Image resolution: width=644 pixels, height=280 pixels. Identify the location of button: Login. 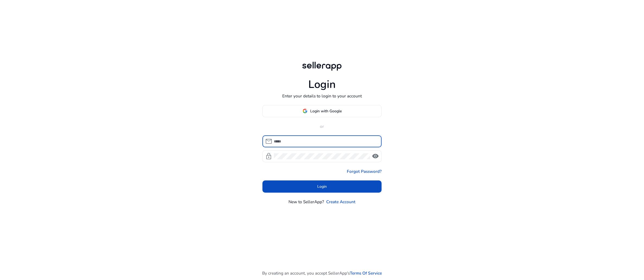
(322, 186).